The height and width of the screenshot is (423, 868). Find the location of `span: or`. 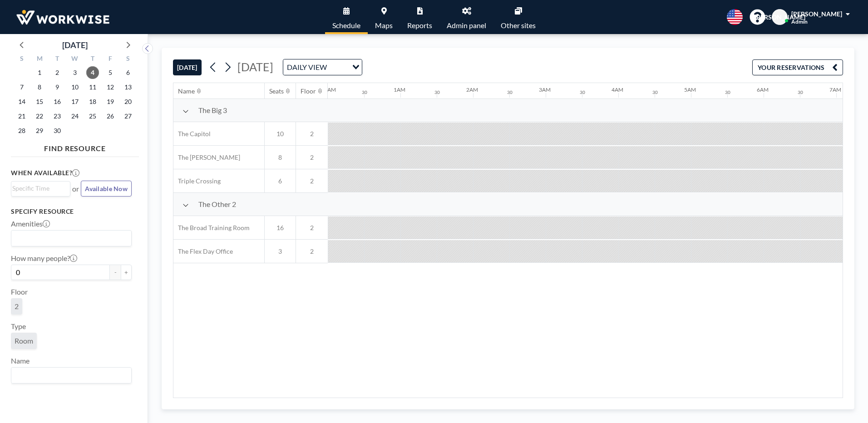

span: or is located at coordinates (75, 189).